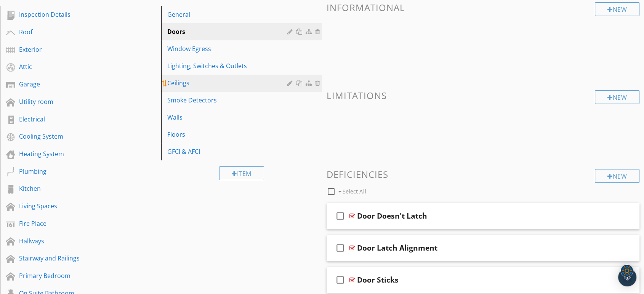  What do you see at coordinates (242, 174) in the screenshot?
I see `div: Item` at bounding box center [242, 174].